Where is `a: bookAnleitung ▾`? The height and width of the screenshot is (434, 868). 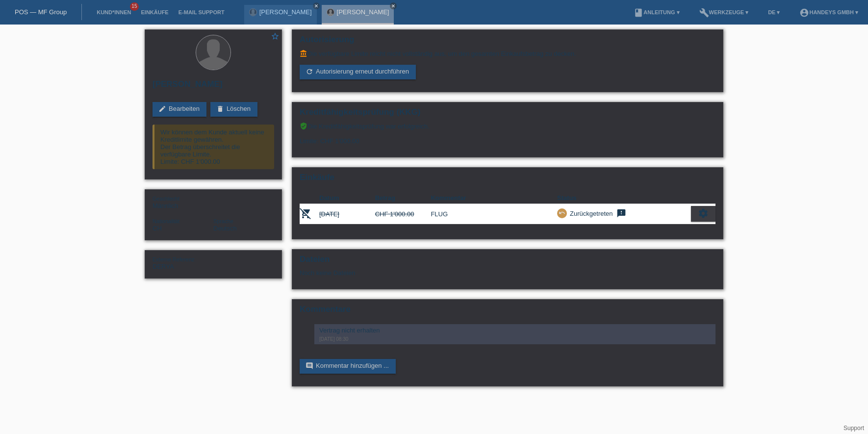 a: bookAnleitung ▾ is located at coordinates (656, 12).